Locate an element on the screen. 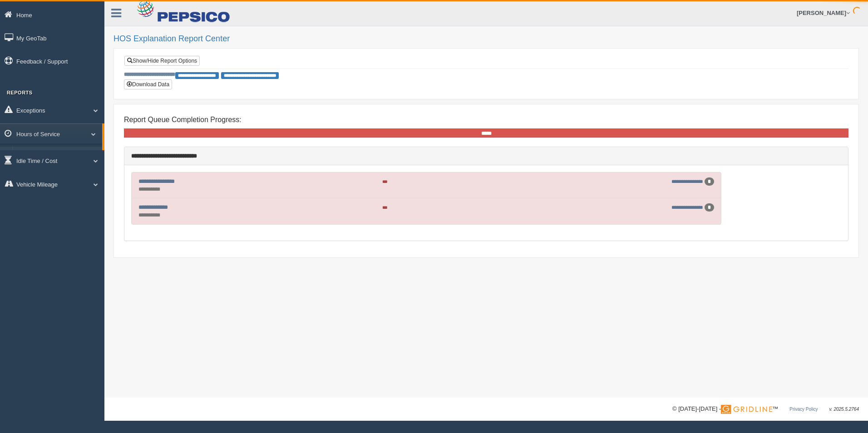 This screenshot has height=433, width=868. img: Gridline is located at coordinates (746, 410).